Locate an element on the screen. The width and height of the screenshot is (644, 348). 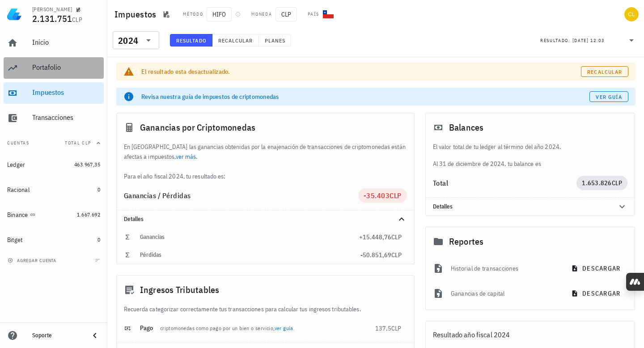
div: Ganancias is located at coordinates (249, 237).